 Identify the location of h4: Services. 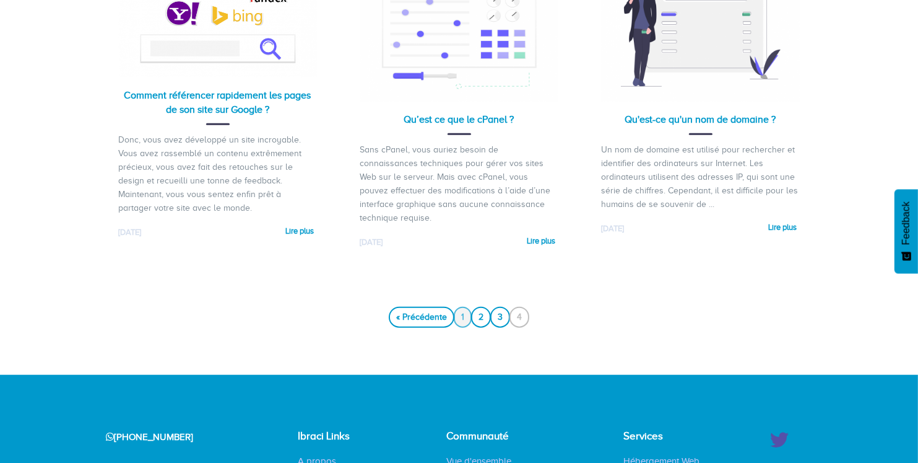
(670, 436).